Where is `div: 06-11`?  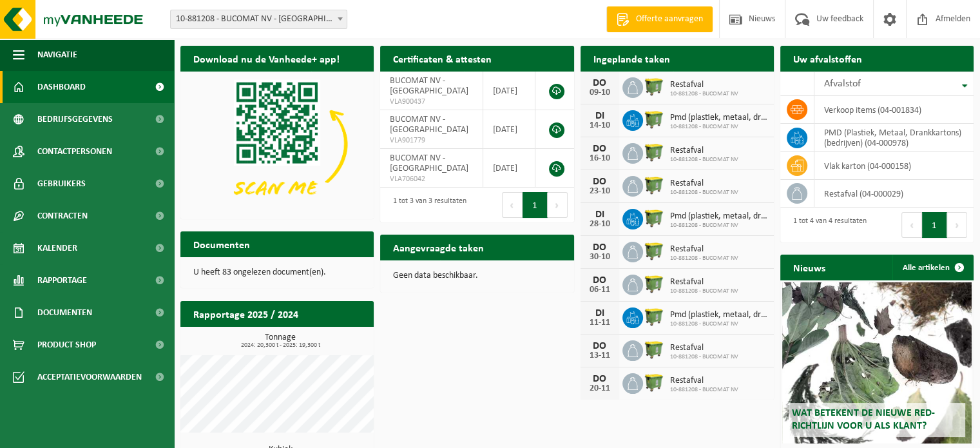
div: 06-11 is located at coordinates (600, 290).